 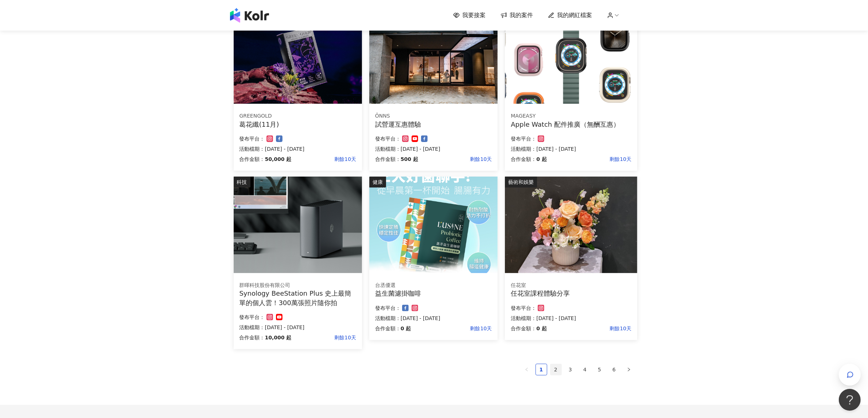 What do you see at coordinates (571, 225) in the screenshot?
I see `img: 插花互惠體驗` at bounding box center [571, 225].